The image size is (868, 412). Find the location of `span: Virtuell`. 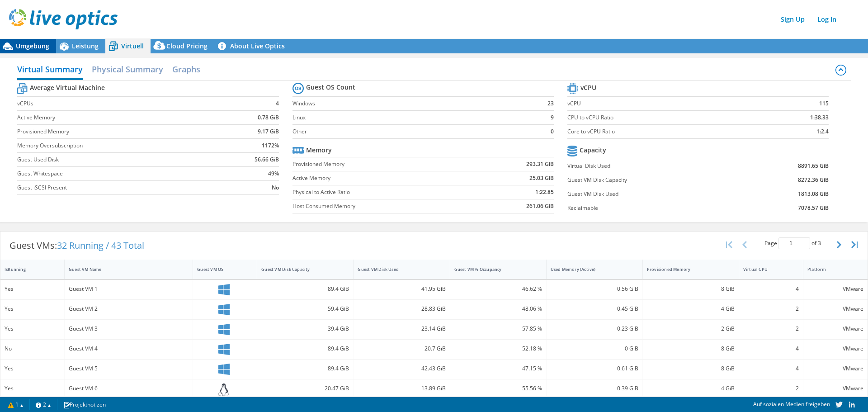

span: Virtuell is located at coordinates (132, 46).